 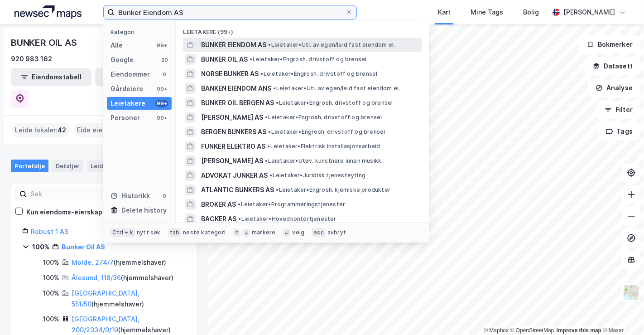 I want to click on div: Historikk, so click(x=130, y=196).